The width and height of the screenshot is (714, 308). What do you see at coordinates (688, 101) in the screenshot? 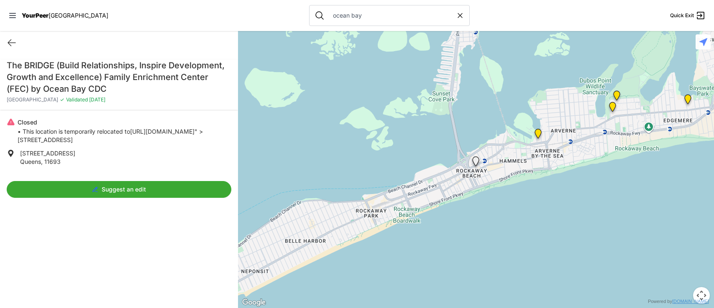
I see `div: SUNY ATTAIN (Advanced Technology Training and Information Networking), Computer Lab` at bounding box center [688, 101].